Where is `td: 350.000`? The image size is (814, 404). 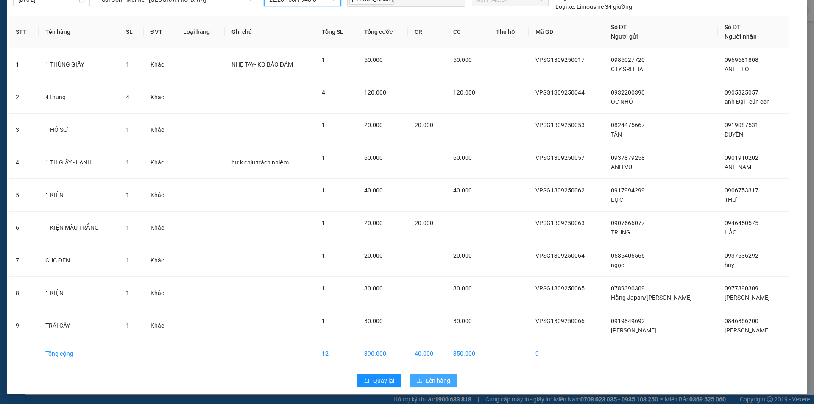
td: 350.000 is located at coordinates (468, 354).